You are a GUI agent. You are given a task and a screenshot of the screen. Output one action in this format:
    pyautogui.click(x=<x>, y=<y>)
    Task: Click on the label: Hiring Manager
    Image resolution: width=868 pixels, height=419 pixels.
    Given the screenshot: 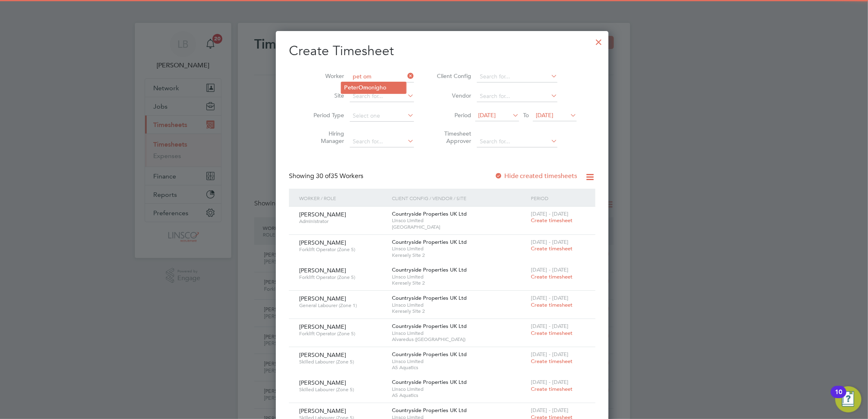 What is the action you would take?
    pyautogui.click(x=325, y=137)
    